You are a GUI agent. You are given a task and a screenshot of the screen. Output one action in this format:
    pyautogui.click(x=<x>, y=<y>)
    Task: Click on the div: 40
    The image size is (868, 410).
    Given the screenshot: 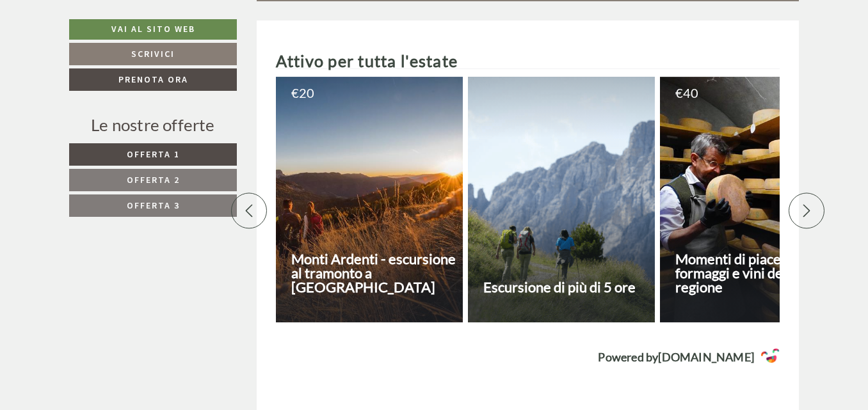 What is the action you would take?
    pyautogui.click(x=756, y=93)
    